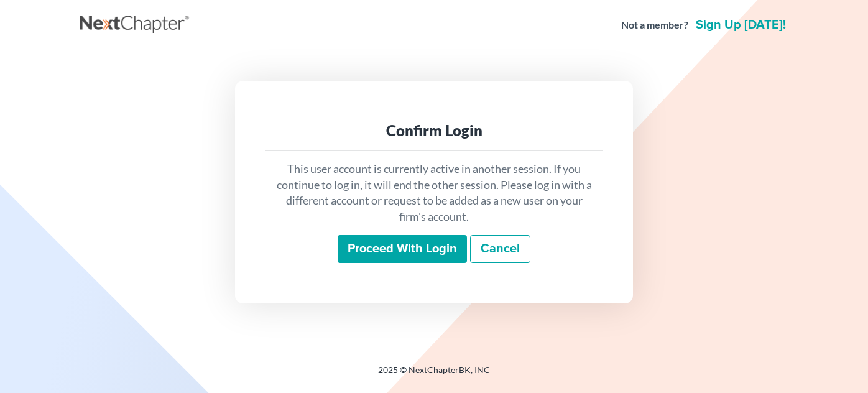 This screenshot has height=393, width=868. I want to click on div: Confirm Login, so click(434, 131).